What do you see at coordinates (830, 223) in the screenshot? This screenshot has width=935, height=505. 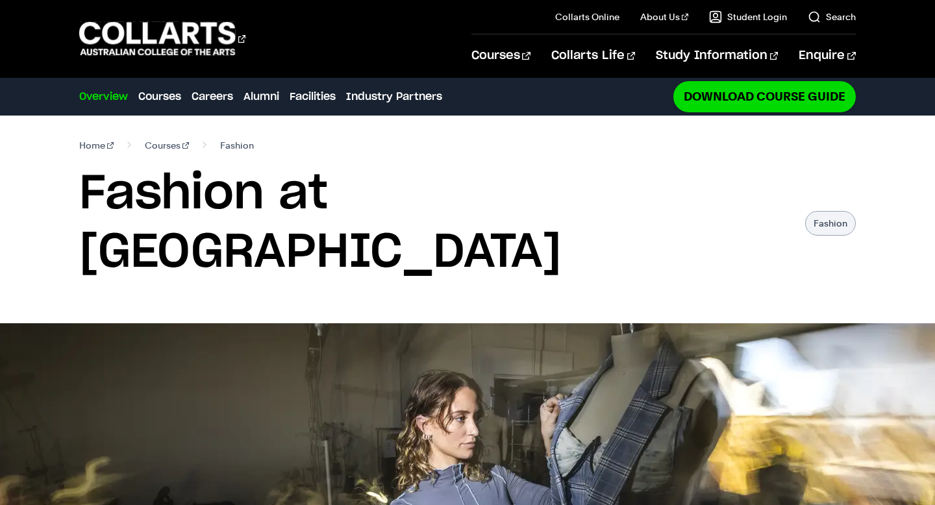 I see `p: Fashion` at bounding box center [830, 223].